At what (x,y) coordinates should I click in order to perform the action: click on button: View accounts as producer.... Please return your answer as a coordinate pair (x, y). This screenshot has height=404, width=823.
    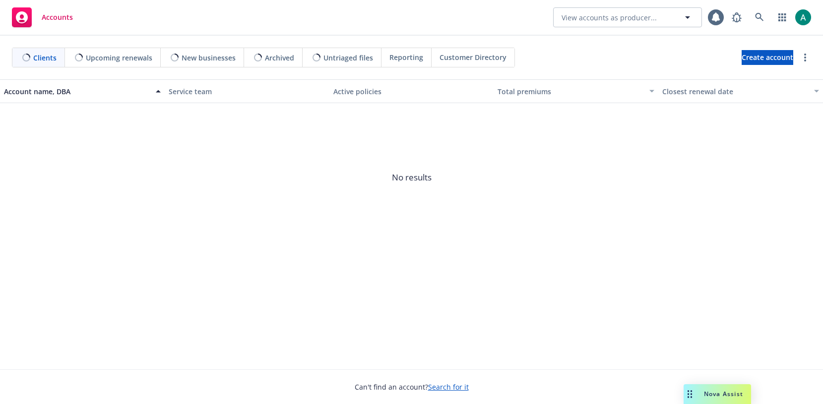
    Looking at the image, I should click on (627, 17).